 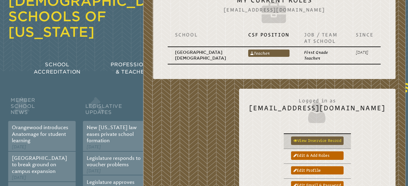 What do you see at coordinates (317, 170) in the screenshot?
I see `a: Edit profile` at bounding box center [317, 170].